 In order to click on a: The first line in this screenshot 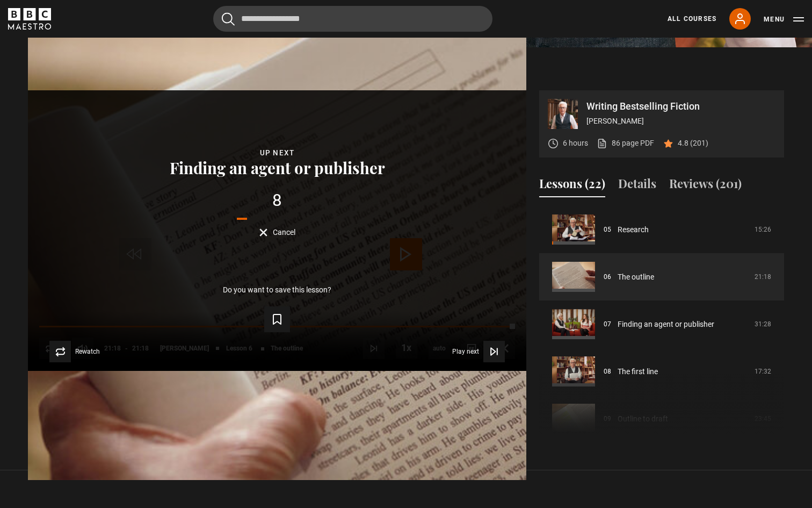, I will do `click(637, 371)`.